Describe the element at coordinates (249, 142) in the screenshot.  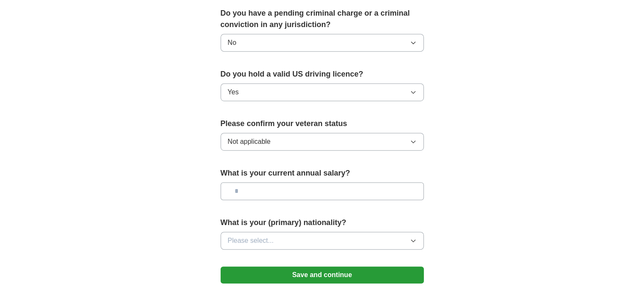
I see `span: Not applicable` at that location.